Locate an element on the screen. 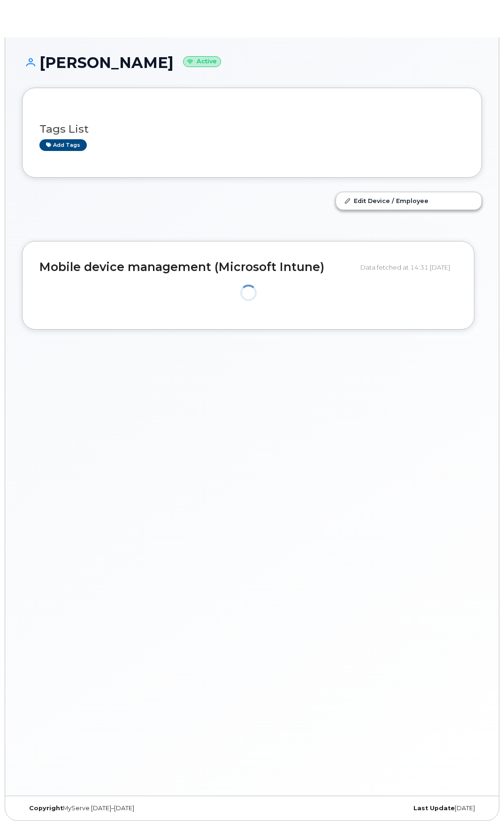 This screenshot has width=504, height=821. strong: Copyright is located at coordinates (46, 808).